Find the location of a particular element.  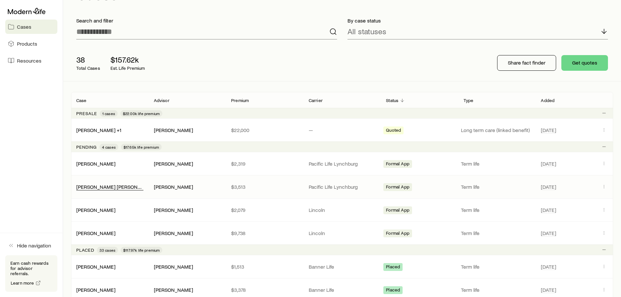

p: $2,079 is located at coordinates (265, 210).